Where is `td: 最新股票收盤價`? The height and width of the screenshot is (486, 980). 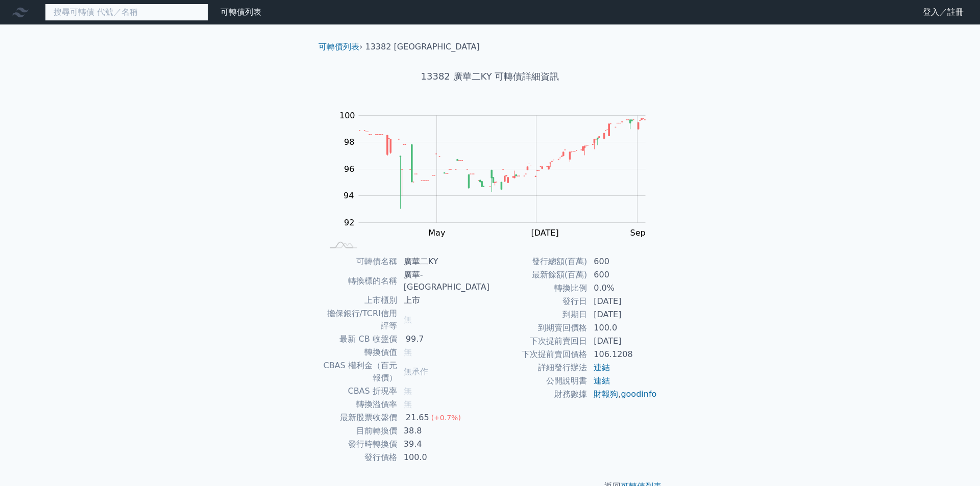
td: 最新股票收盤價 is located at coordinates (360, 418).